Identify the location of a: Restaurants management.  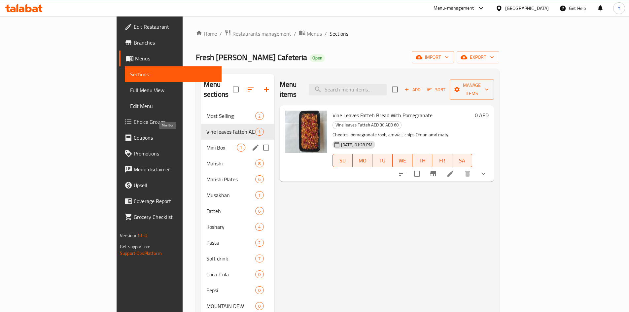
(258, 34).